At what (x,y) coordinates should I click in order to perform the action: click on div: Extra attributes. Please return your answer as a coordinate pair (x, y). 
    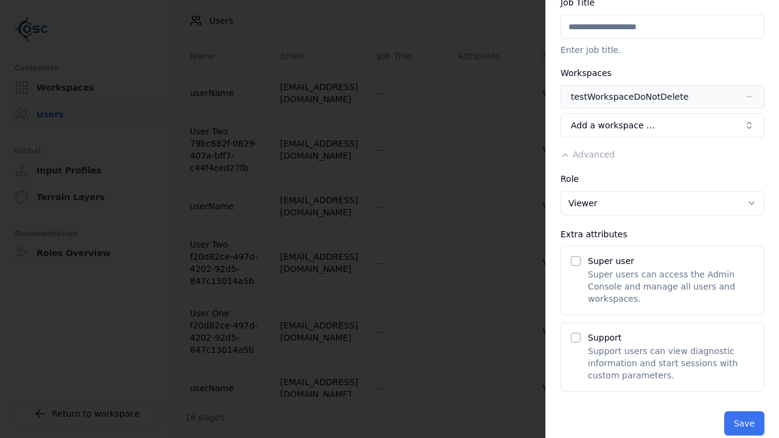
    Looking at the image, I should click on (662, 234).